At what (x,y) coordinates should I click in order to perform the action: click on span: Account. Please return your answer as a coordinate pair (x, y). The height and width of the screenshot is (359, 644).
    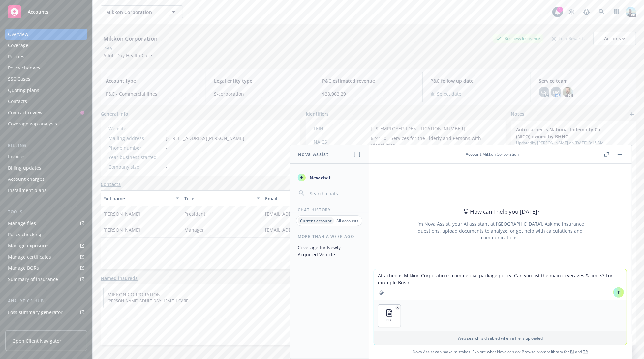
    Looking at the image, I should click on (474, 154).